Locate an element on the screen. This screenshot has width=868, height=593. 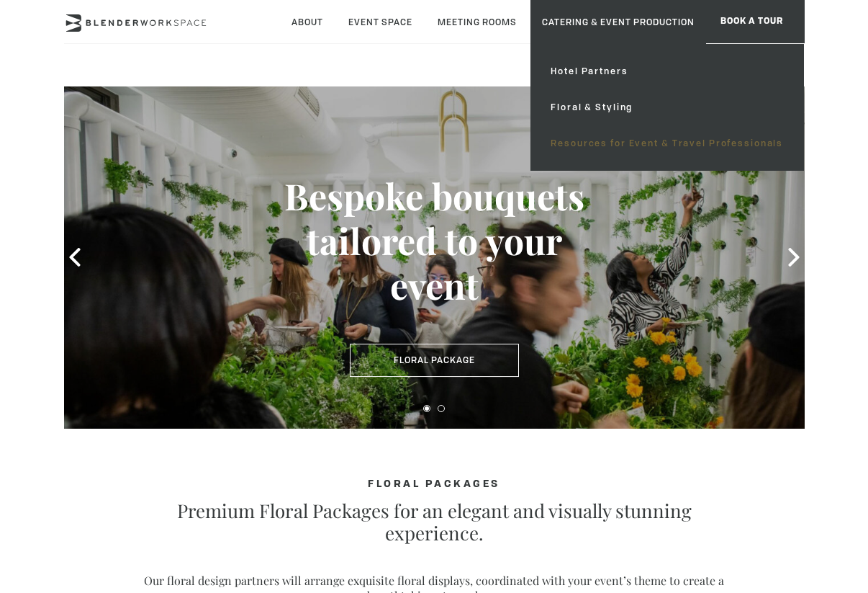
h3: Bespoke bouquets tailored to your event is located at coordinates (434, 240).